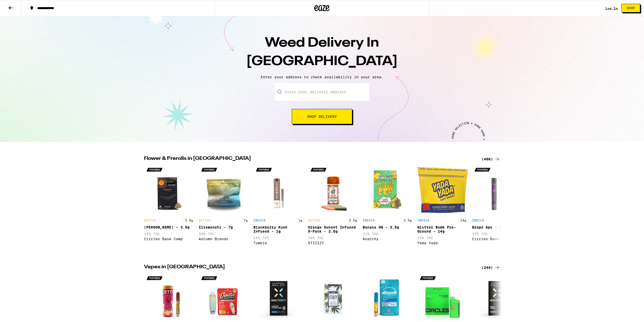 The height and width of the screenshot is (322, 644). Describe the element at coordinates (322, 52) in the screenshot. I see `h1: Weed Delivery In` at that location.